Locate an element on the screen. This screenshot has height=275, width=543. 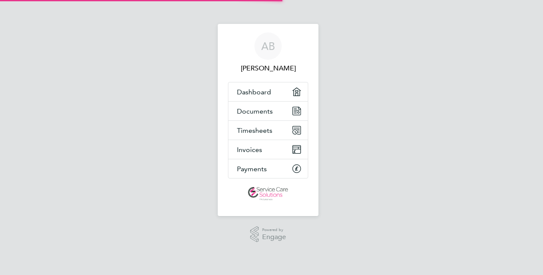
a: Powered byEngage is located at coordinates (268, 234).